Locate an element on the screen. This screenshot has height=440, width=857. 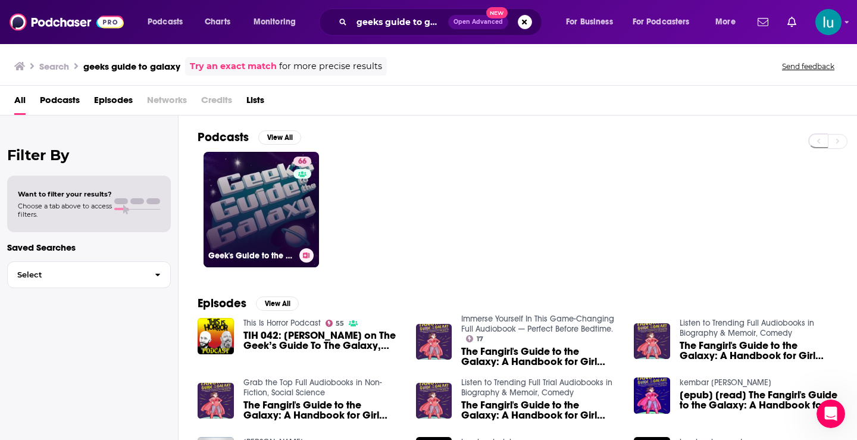
a: Immerse Yourself In This Game-Changing Full Audiobook — Perfect Before Bedtime. is located at coordinates (537, 324).